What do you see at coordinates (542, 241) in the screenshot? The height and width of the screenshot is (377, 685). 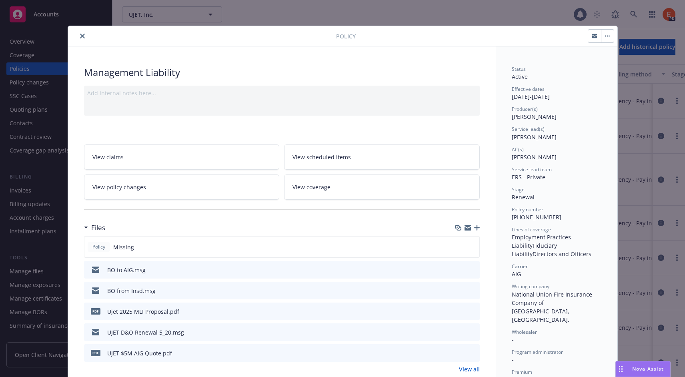 I see `span: Employment Practices Liability` at bounding box center [542, 241].